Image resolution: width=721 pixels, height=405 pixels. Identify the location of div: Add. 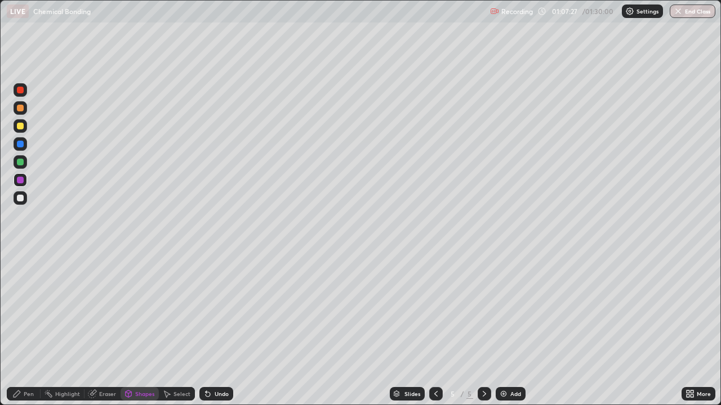
(515, 394).